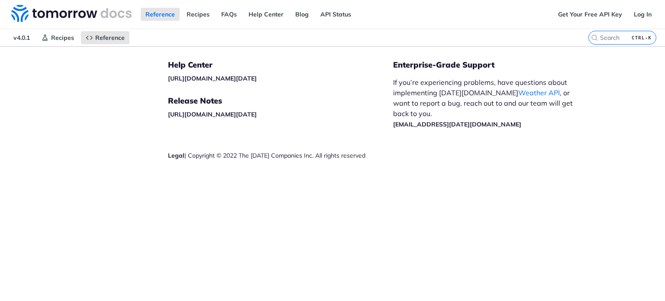 This screenshot has width=665, height=301. I want to click on h5: Help Center, so click(281, 65).